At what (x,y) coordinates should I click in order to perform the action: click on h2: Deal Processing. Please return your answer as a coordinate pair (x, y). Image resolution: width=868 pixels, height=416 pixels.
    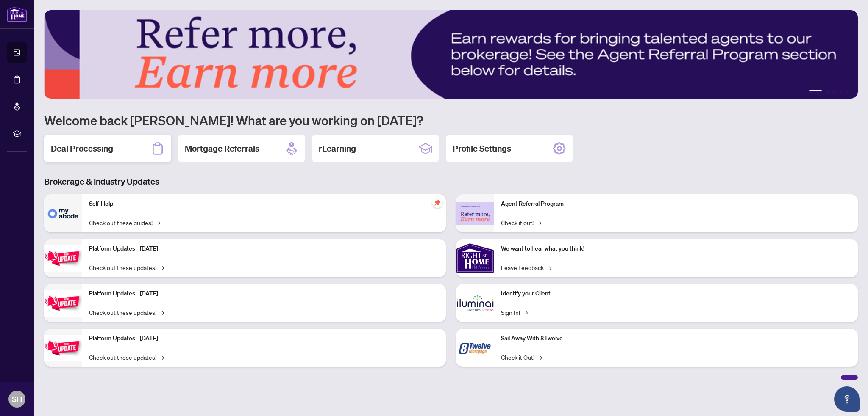
    Looking at the image, I should click on (82, 148).